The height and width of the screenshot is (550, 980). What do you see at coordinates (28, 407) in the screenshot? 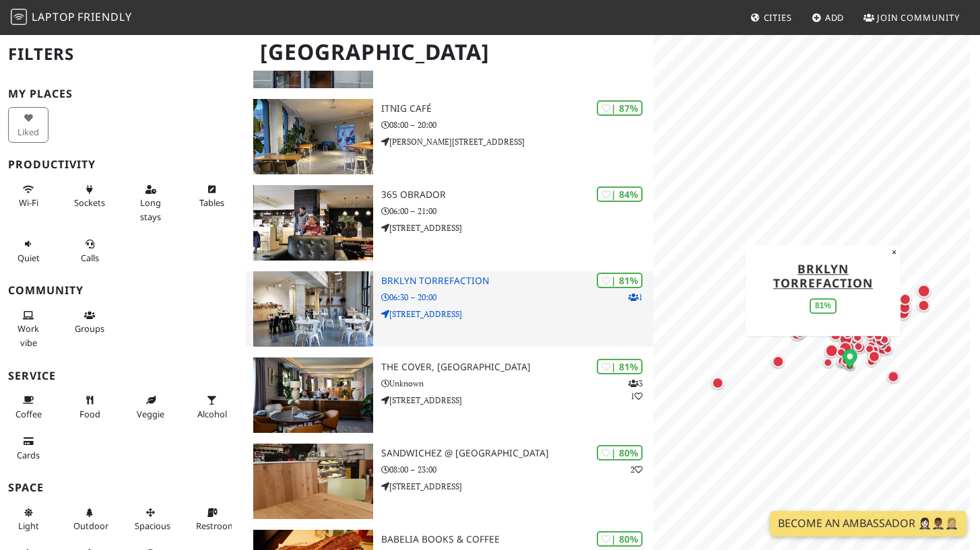
I see `button: Coffee` at bounding box center [28, 407].